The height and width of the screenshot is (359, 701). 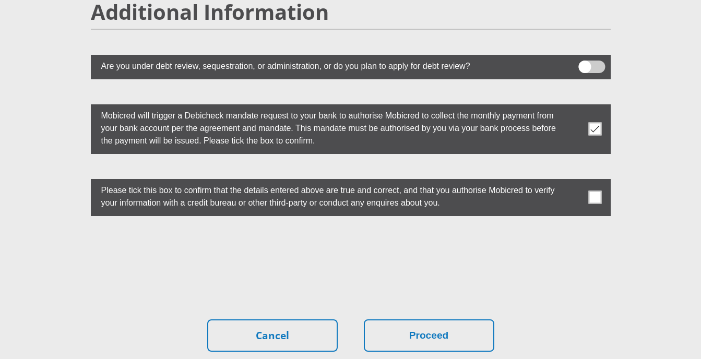 I want to click on label: Are you under debt review, sequestration, or administration, or do you plan to apply for debt rev..., so click(x=325, y=65).